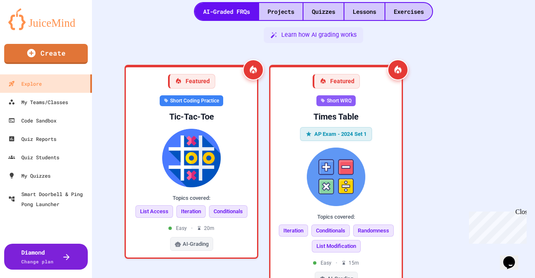  What do you see at coordinates (37, 257) in the screenshot?
I see `div: Diamond` at bounding box center [37, 257].